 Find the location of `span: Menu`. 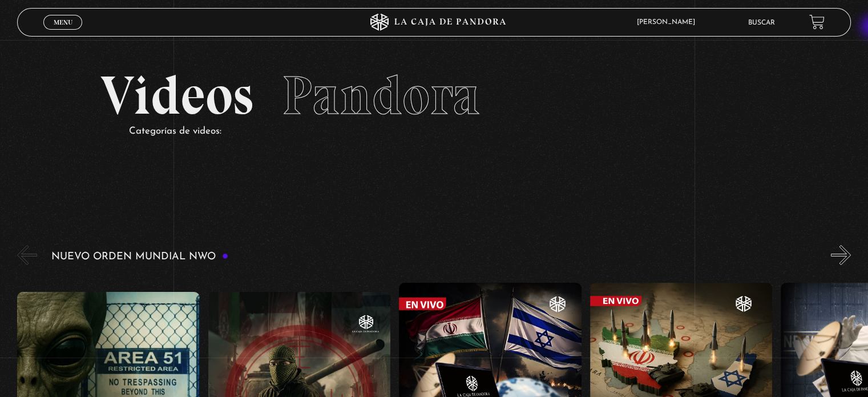

span: Menu is located at coordinates (63, 22).